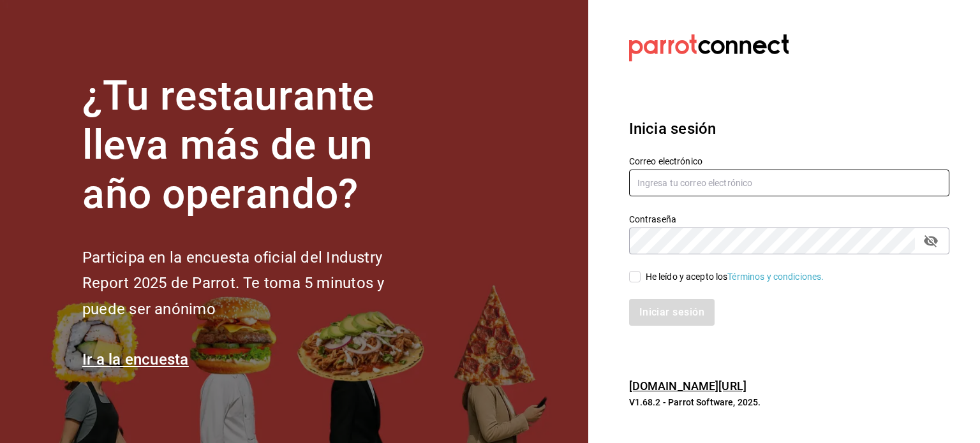 The width and height of the screenshot is (980, 443). Describe the element at coordinates (789, 129) in the screenshot. I see `h3: Inicia sesión` at that location.